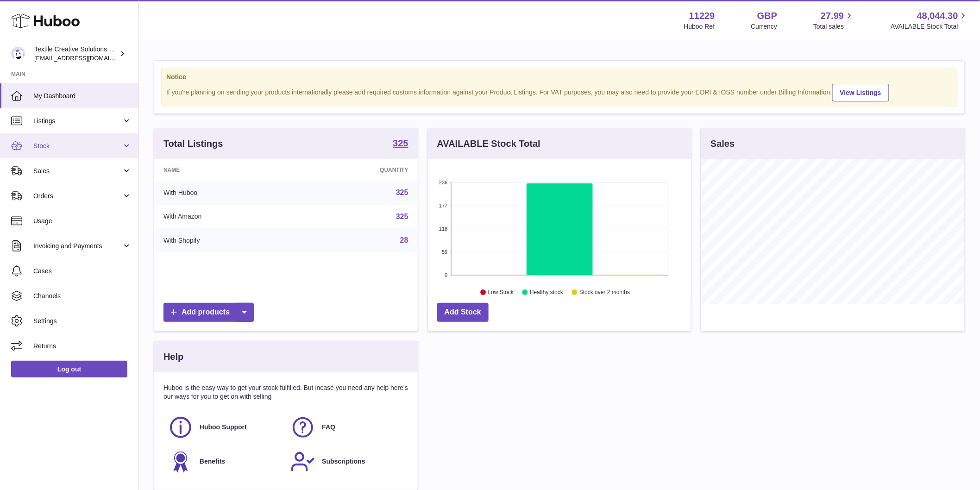  I want to click on div: If you're planning on sending your products internationally please add required customs informati..., so click(560, 92).